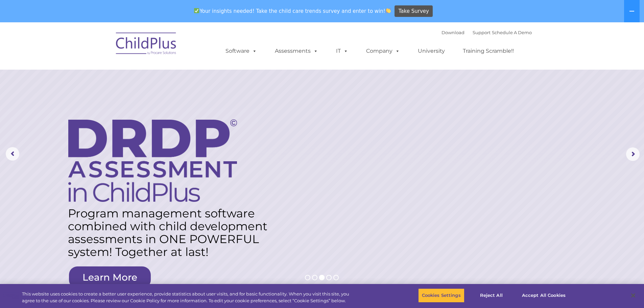 This screenshot has height=308, width=644. What do you see at coordinates (171, 232) in the screenshot?
I see `rs-layer: Program management software combined with child development assessments in ONE POWERFUL system! T...` at bounding box center [171, 232].